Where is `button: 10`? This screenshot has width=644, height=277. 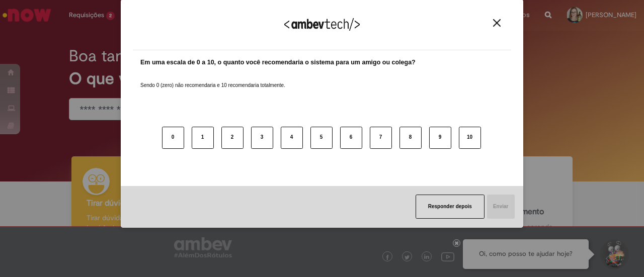 button: 10 is located at coordinates (469, 138).